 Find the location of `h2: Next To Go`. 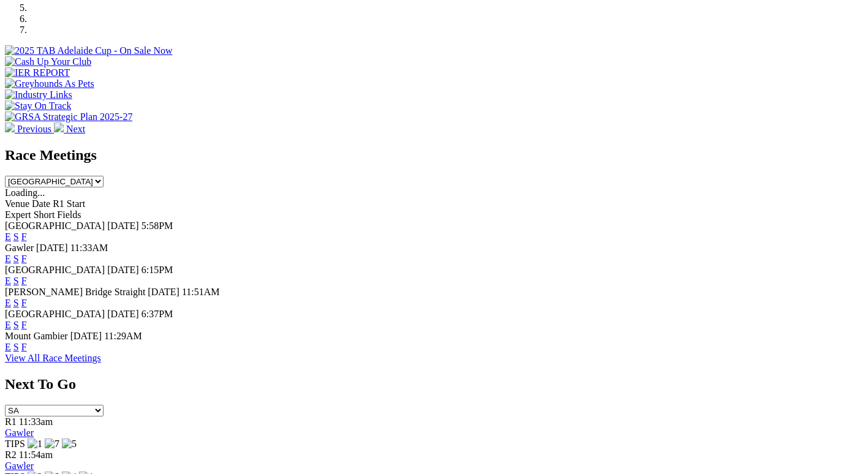

h2: Next To Go is located at coordinates (434, 384).